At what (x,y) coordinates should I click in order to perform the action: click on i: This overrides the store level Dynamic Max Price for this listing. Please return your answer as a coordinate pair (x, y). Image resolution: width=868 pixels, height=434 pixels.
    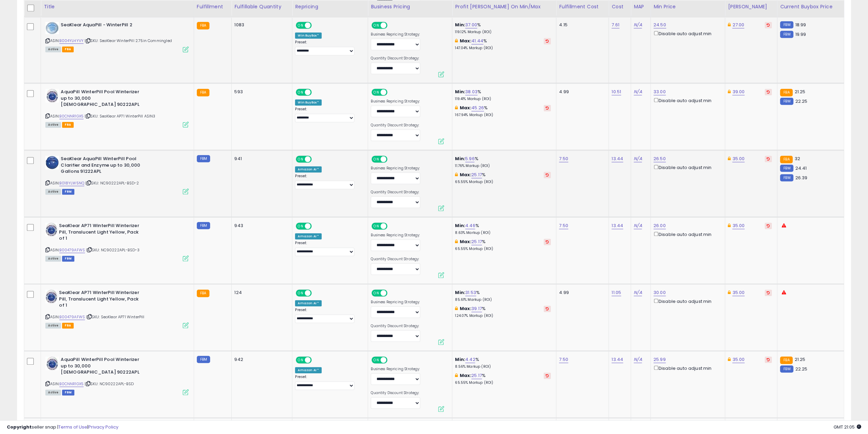
    Looking at the image, I should click on (730, 24).